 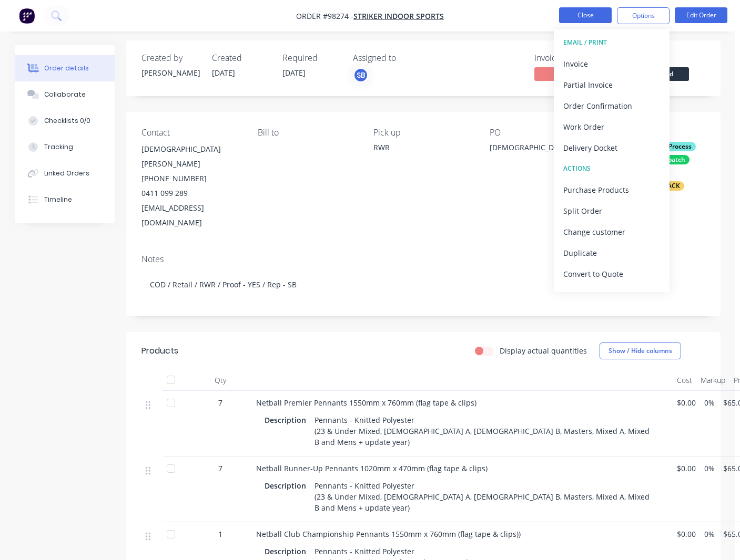 What do you see at coordinates (612, 295) in the screenshot?
I see `button: Archive` at bounding box center [612, 295].